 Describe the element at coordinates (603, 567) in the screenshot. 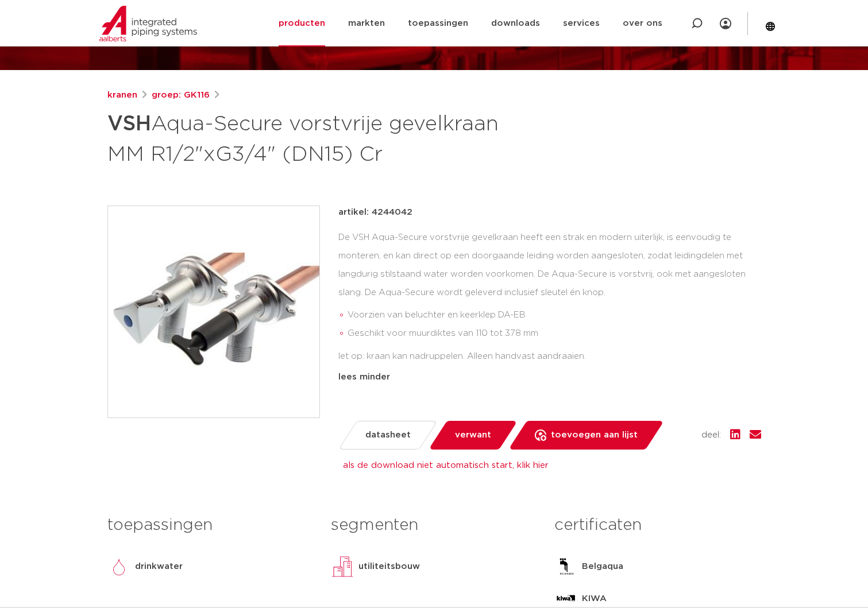

I see `p: Belgaqua` at that location.